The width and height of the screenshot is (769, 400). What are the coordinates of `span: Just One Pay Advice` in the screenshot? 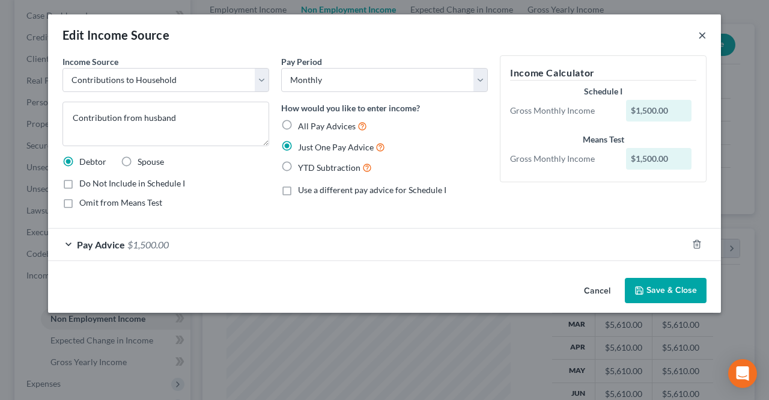 It's located at (336, 147).